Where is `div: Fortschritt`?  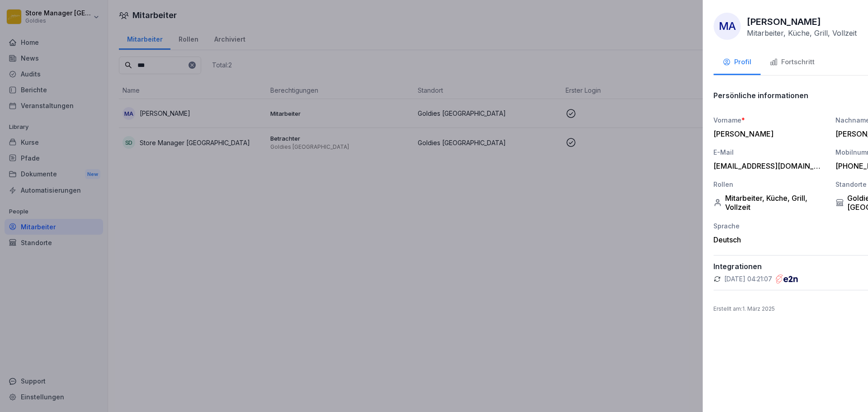 div: Fortschritt is located at coordinates (792, 62).